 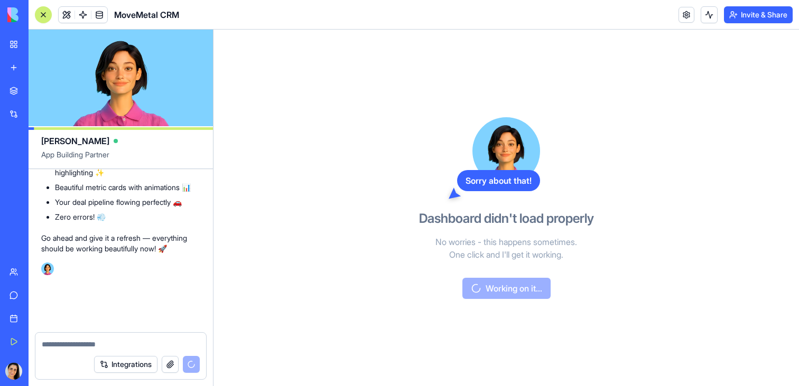 I want to click on li: Zero errors! 💨, so click(x=127, y=217).